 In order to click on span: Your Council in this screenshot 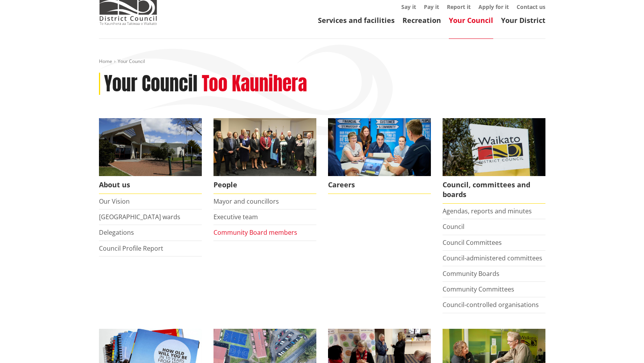, I will do `click(131, 61)`.